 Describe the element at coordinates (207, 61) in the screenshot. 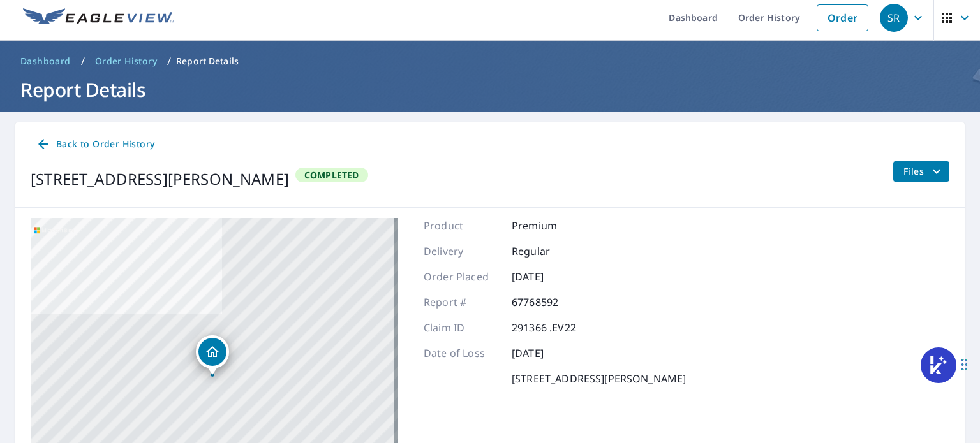

I see `p: Report Details` at that location.